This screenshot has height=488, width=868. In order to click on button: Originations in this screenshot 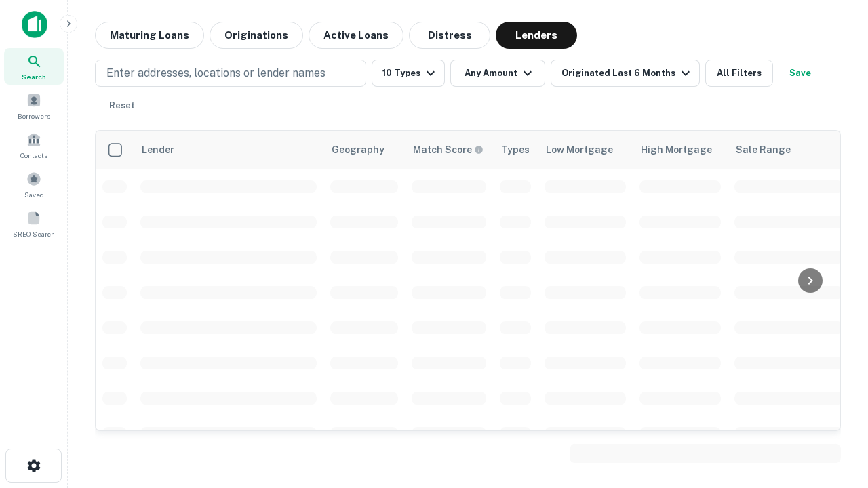, I will do `click(256, 35)`.